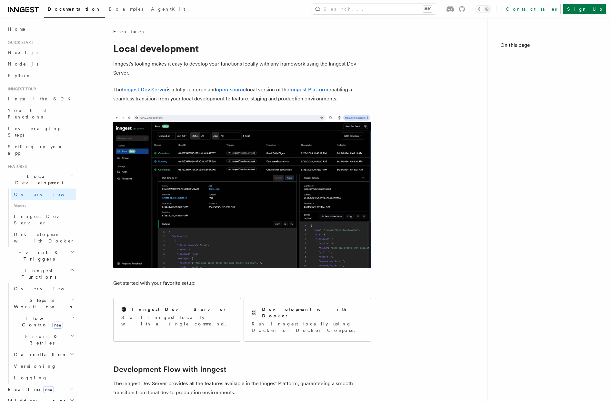 This screenshot has width=611, height=401. Describe the element at coordinates (40, 389) in the screenshot. I see `button: Realtimenew` at that location.